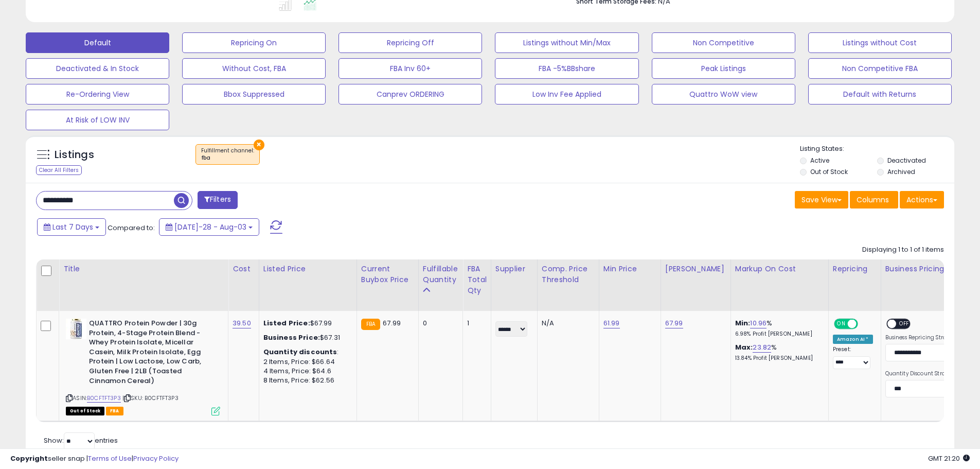  What do you see at coordinates (131, 227) in the screenshot?
I see `span: Compared to:` at bounding box center [131, 227].